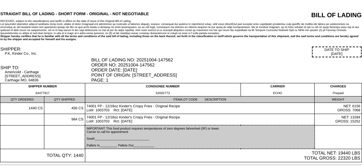 The width and height of the screenshot is (362, 168). Describe the element at coordinates (43, 93) in the screenshot. I see `div: 64477917` at that location.